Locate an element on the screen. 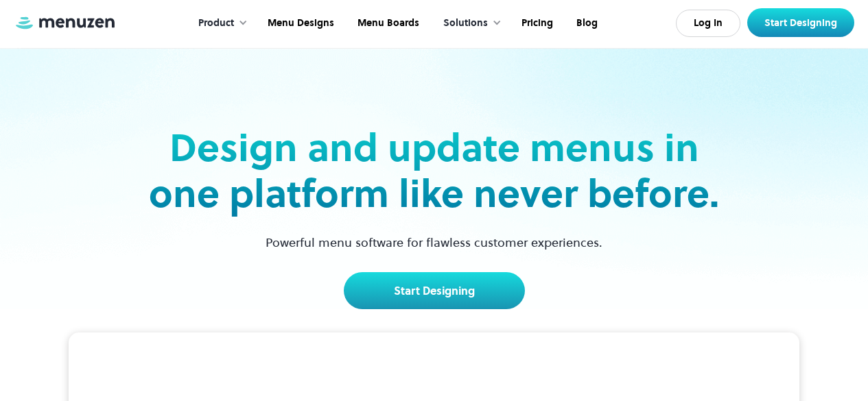 This screenshot has width=868, height=401. a: Pricing is located at coordinates (535, 23).